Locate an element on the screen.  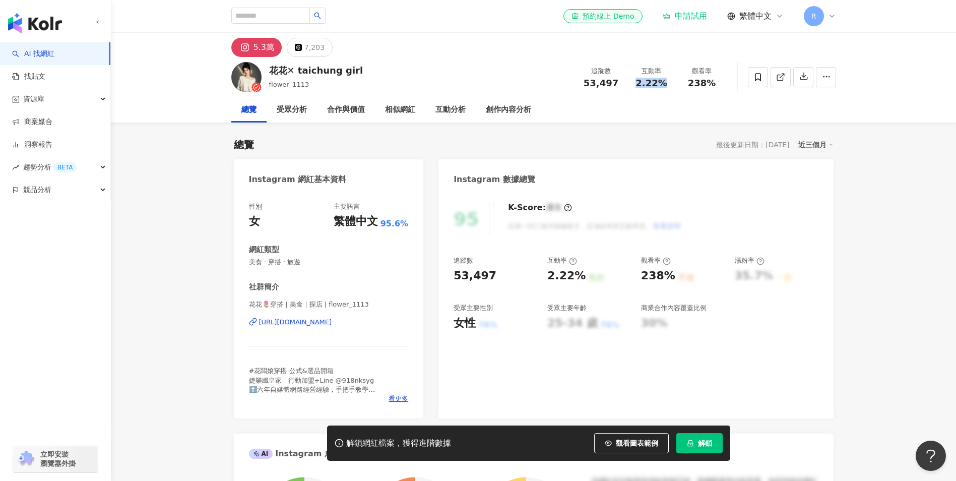
button: 解鎖 is located at coordinates (699, 443).